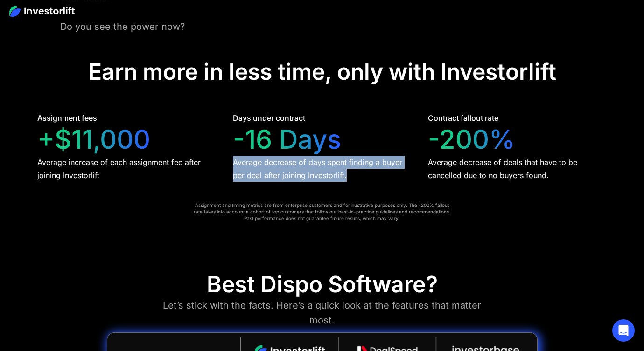 The width and height of the screenshot is (644, 351). I want to click on div: Average decrease of days spent finding a buyer per deal after joining Investorlift., so click(322, 169).